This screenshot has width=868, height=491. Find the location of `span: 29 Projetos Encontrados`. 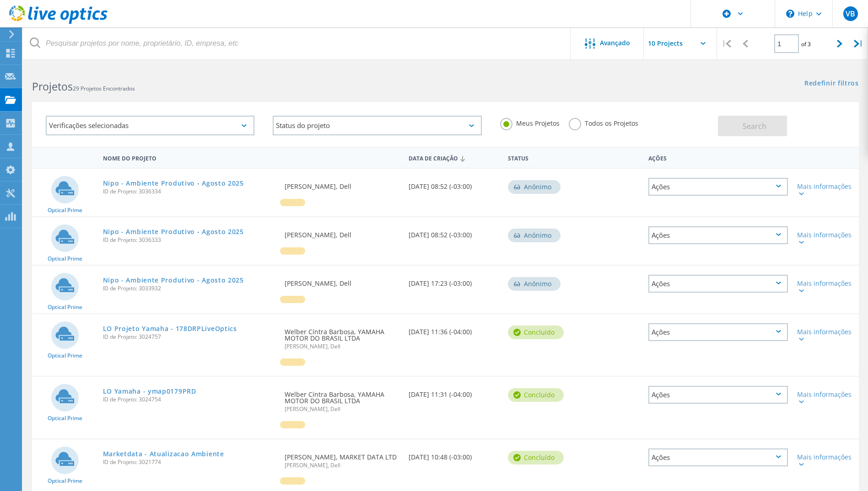

span: 29 Projetos Encontrados is located at coordinates (104, 88).